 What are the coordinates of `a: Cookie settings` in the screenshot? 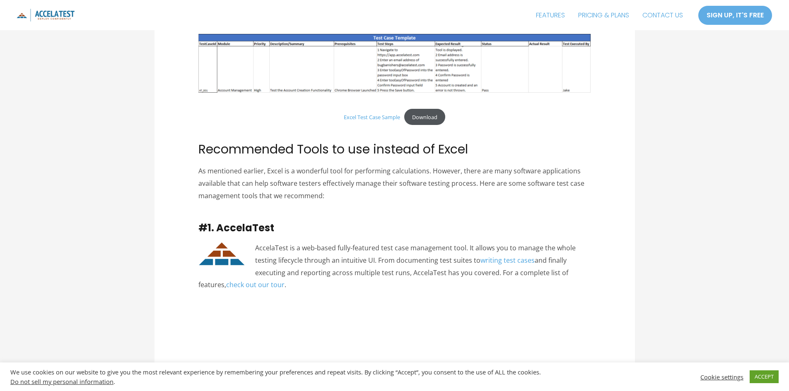 It's located at (722, 377).